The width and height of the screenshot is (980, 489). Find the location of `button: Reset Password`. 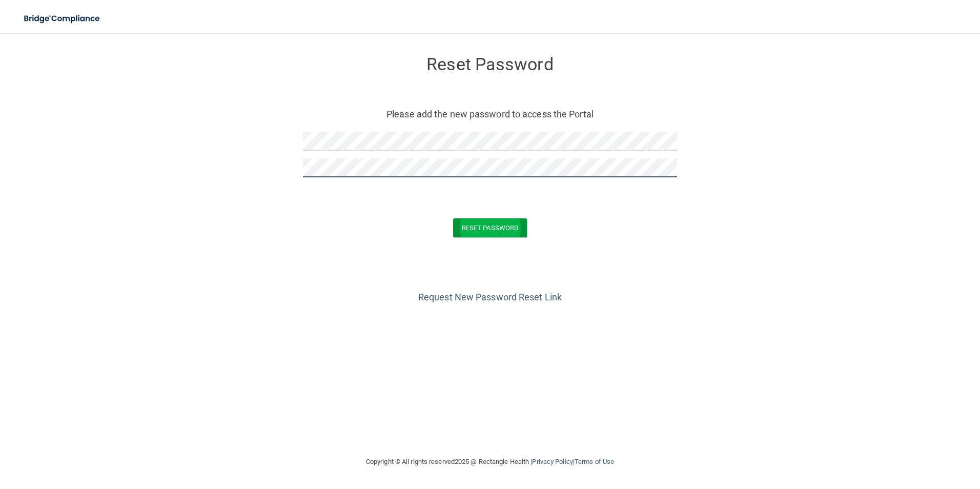

button: Reset Password is located at coordinates (490, 227).